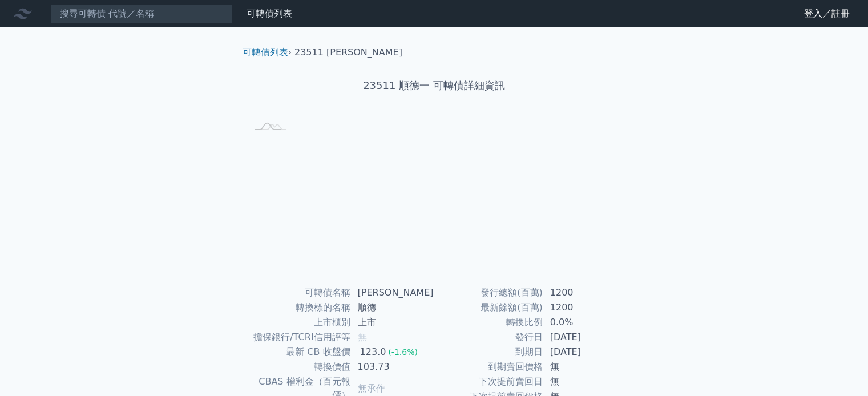  I want to click on td: 順德, so click(392, 307).